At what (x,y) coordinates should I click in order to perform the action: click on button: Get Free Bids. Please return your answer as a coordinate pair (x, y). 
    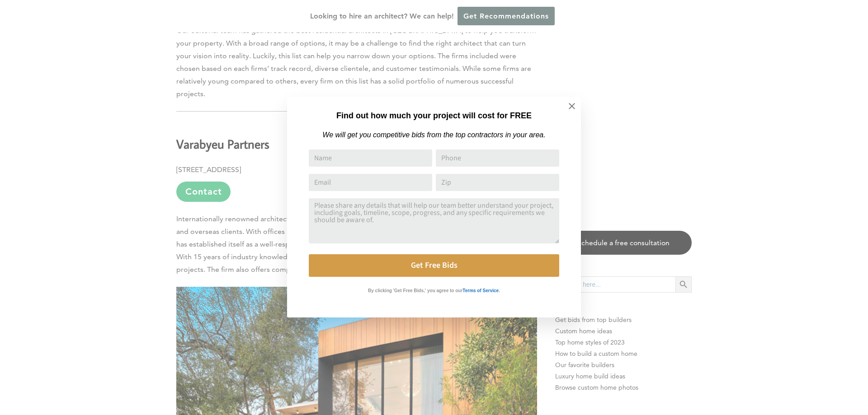
    Looking at the image, I should click on (434, 266).